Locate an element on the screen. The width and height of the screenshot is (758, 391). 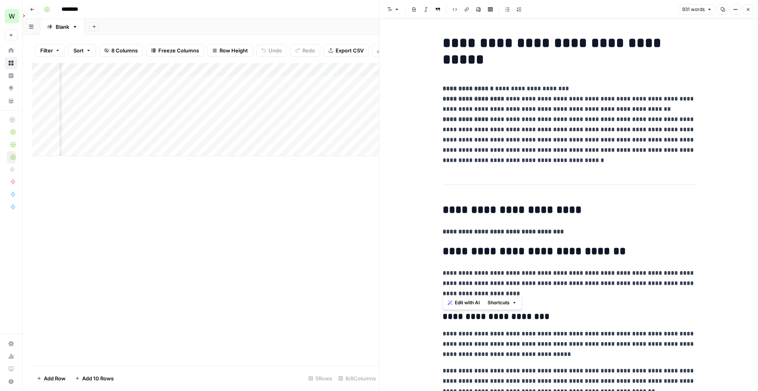
span: Shortcuts is located at coordinates (498, 303).